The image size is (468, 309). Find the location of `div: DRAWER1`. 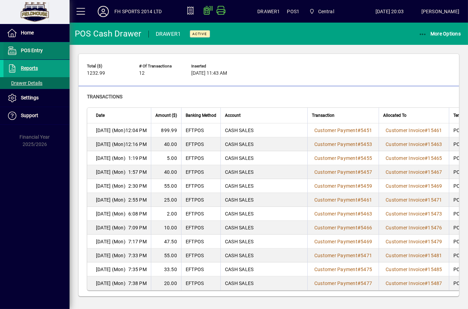

div: DRAWER1 is located at coordinates (168, 34).